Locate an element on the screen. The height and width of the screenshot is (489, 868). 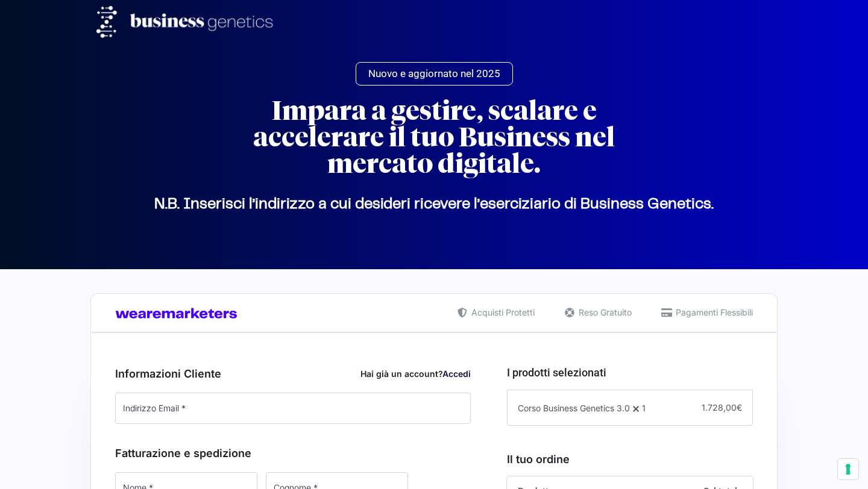
h3: I prodotti selezionati is located at coordinates (631, 372).